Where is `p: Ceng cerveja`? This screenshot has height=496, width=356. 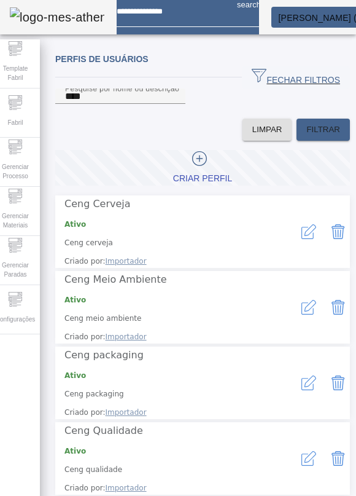
p: Ceng cerveja is located at coordinates (182, 243).